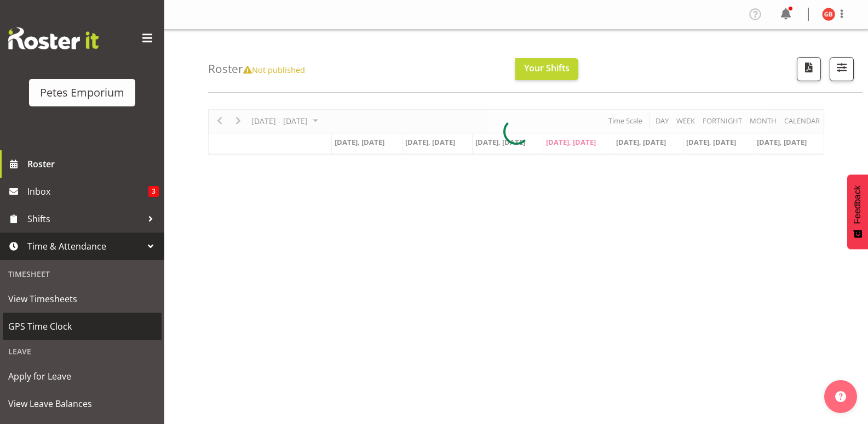 The image size is (868, 424). What do you see at coordinates (85, 246) in the screenshot?
I see `span: Time & Attendance` at bounding box center [85, 246].